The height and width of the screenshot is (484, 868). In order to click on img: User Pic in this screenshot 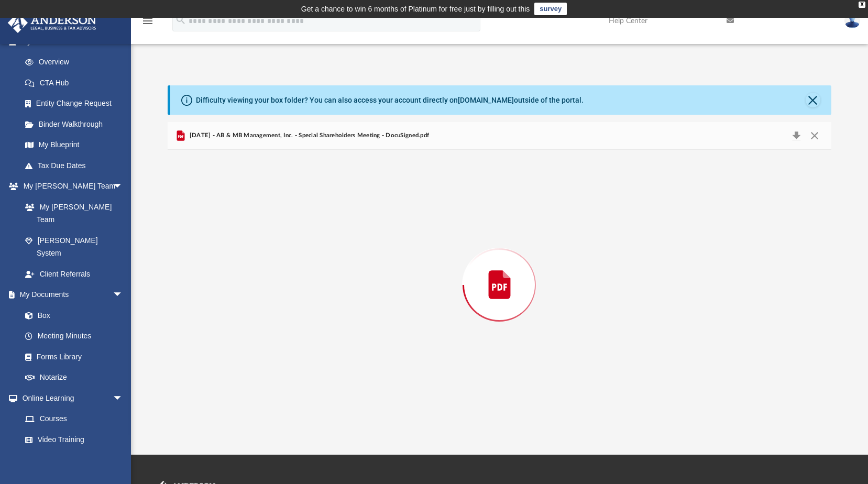, I will do `click(852, 20)`.